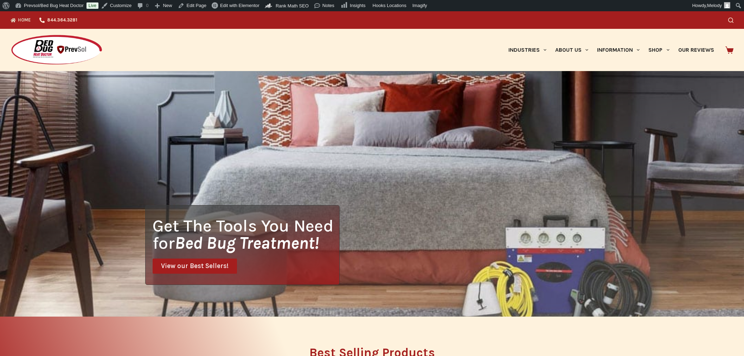 Image resolution: width=744 pixels, height=356 pixels. What do you see at coordinates (715, 5) in the screenshot?
I see `span: Melody` at bounding box center [715, 5].